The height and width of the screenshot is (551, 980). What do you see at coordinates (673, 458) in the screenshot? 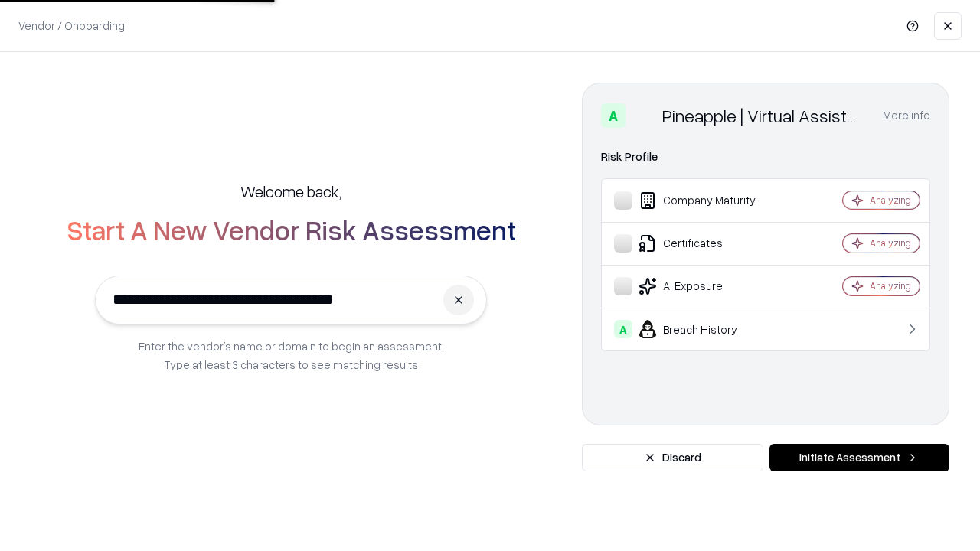
I see `button: Discard` at bounding box center [673, 458].